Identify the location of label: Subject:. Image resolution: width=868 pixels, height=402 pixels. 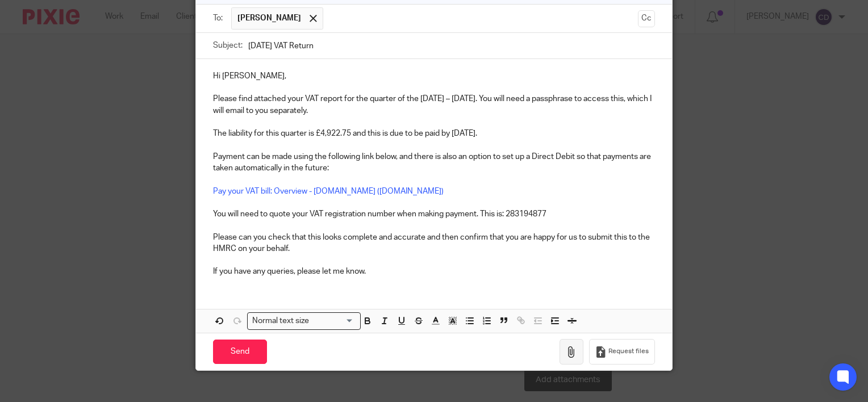
(228, 45).